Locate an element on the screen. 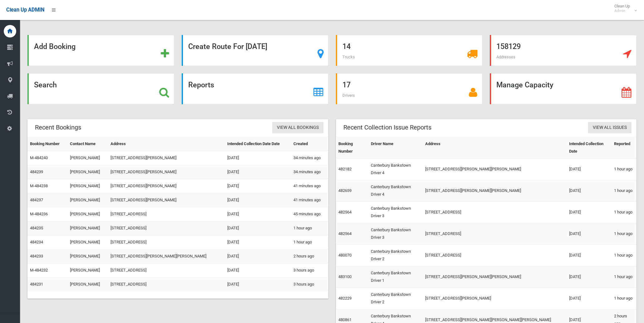 The image size is (644, 323). th: Reported is located at coordinates (624, 148).